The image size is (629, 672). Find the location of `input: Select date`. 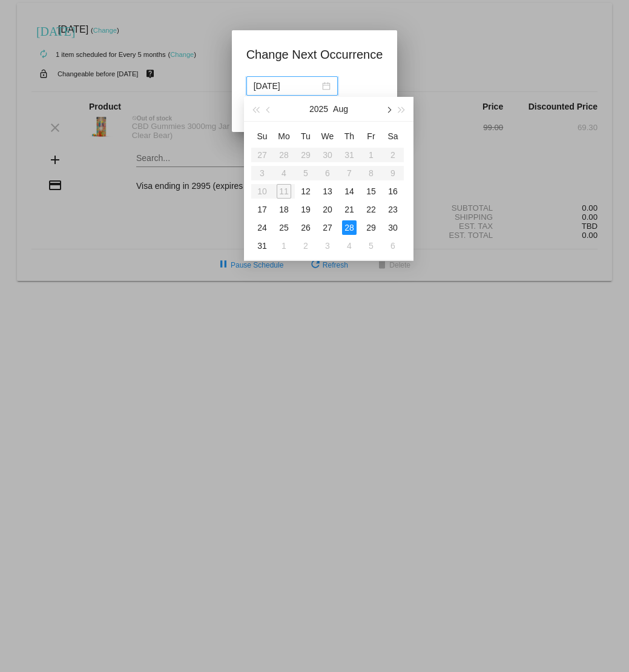

input: Select date is located at coordinates (286, 86).